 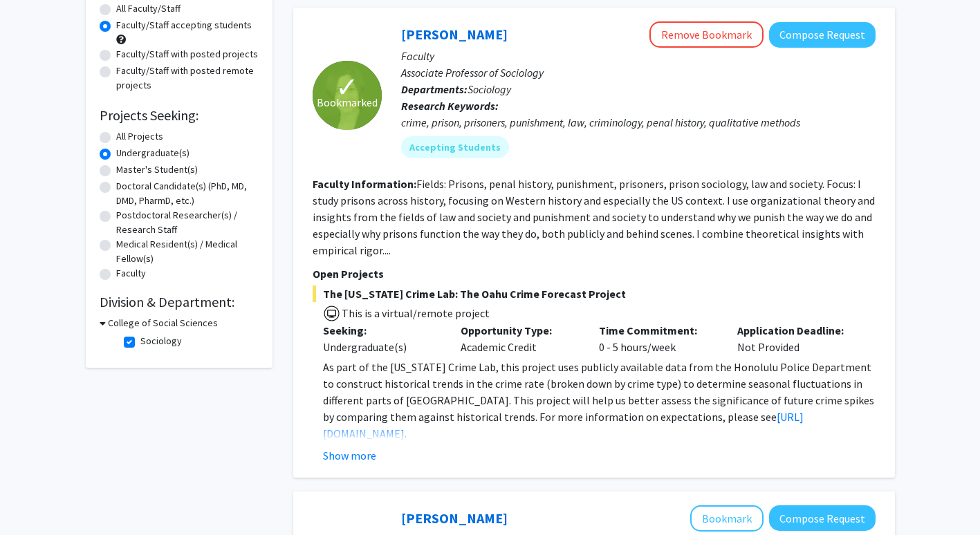 What do you see at coordinates (520, 338) in the screenshot?
I see `div: Academic Credit` at bounding box center [520, 338].